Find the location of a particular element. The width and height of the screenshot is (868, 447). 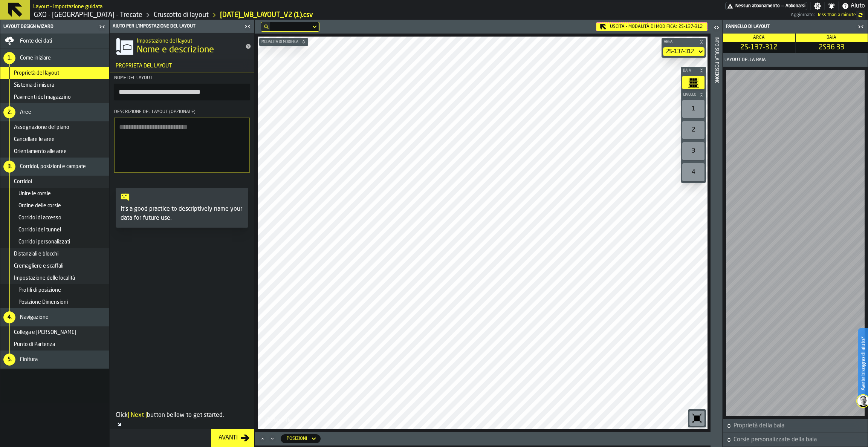

h3: title-section-Proprietà del layout is located at coordinates (182, 66).